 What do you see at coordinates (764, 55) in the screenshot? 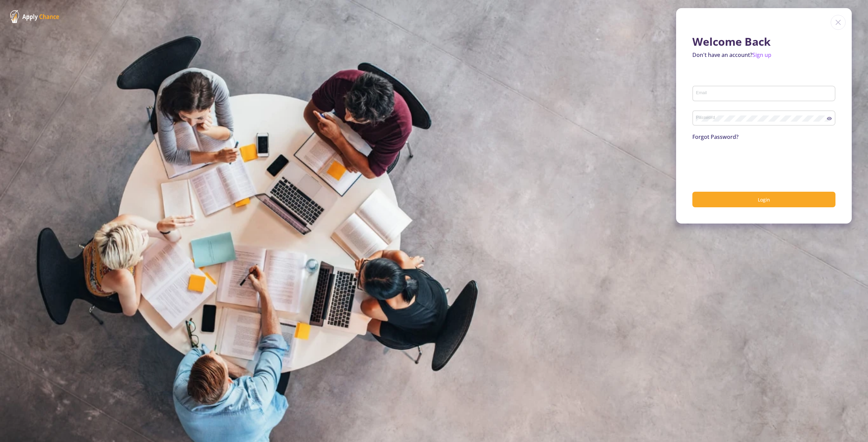
I see `p: Don't have an account?` at bounding box center [764, 55].